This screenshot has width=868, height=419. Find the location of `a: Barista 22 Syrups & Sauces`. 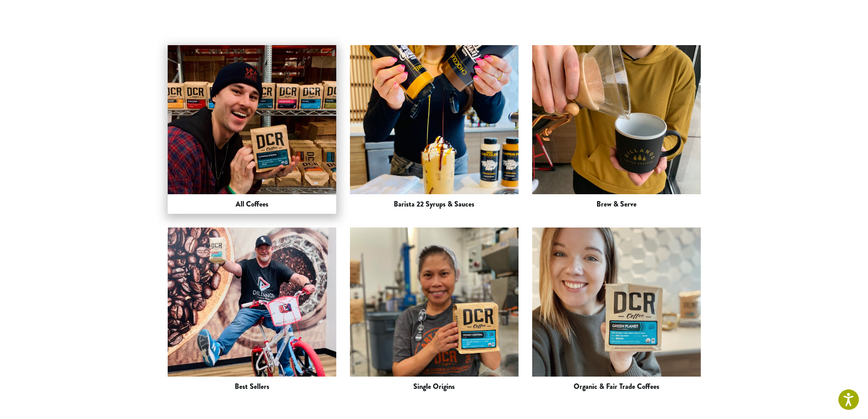

a: Barista 22 Syrups & Sauces is located at coordinates (434, 129).